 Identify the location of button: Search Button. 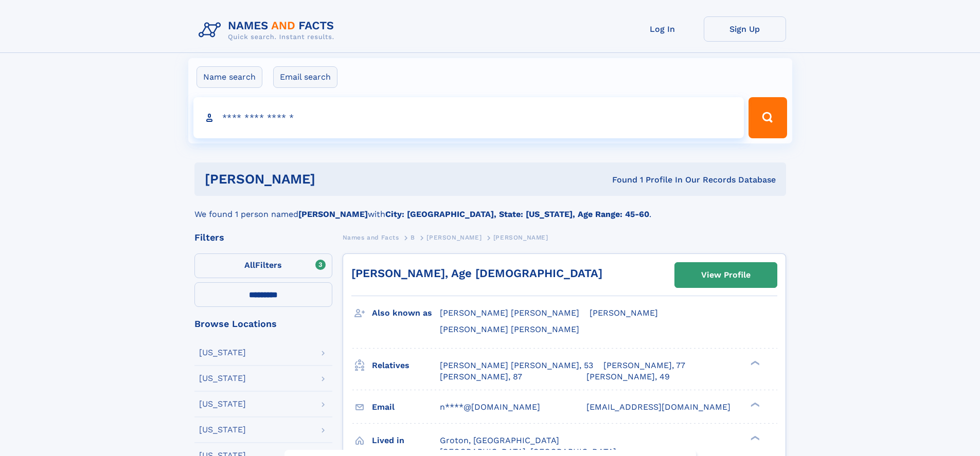
(768, 118).